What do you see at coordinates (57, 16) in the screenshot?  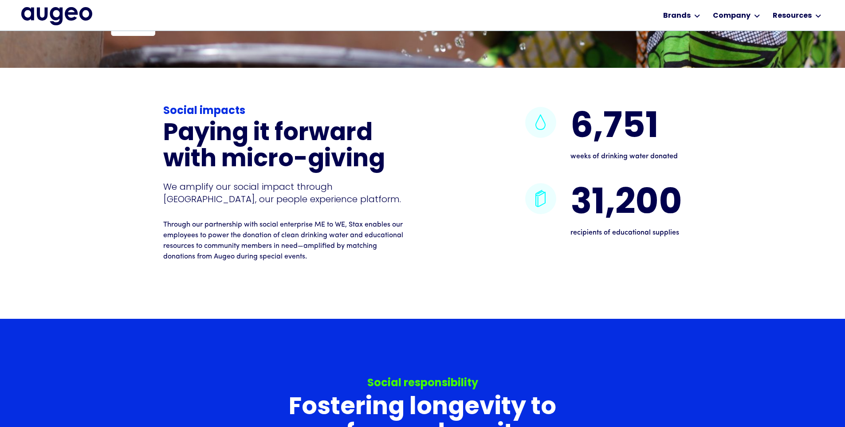 I see `img: Augeo's full logo in midnight blue.` at bounding box center [57, 16].